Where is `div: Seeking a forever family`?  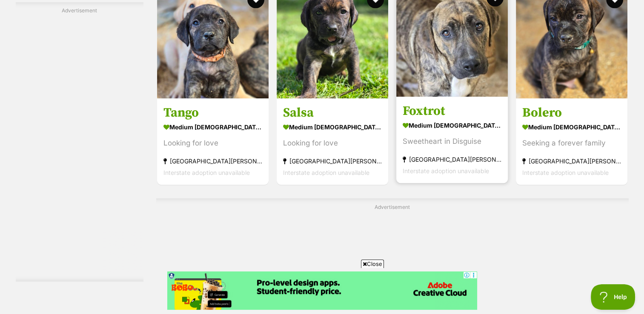
div: Seeking a forever family is located at coordinates (571, 143).